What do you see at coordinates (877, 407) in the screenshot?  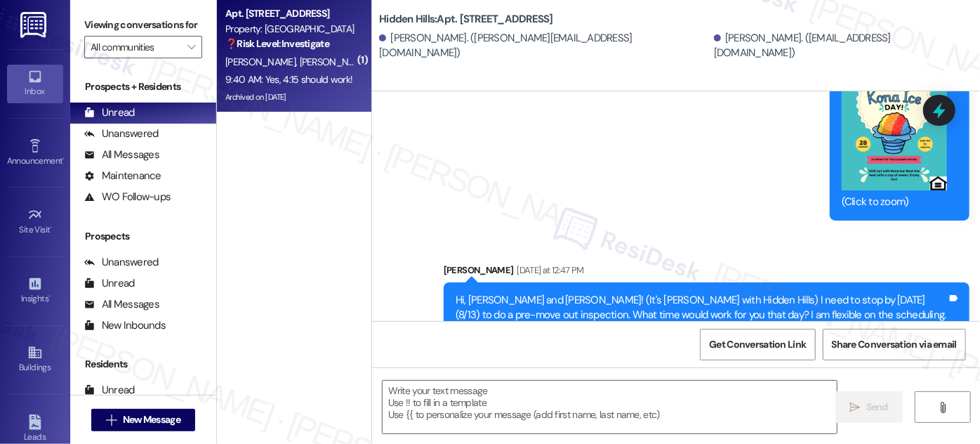 I see `span: Send` at bounding box center [877, 407].